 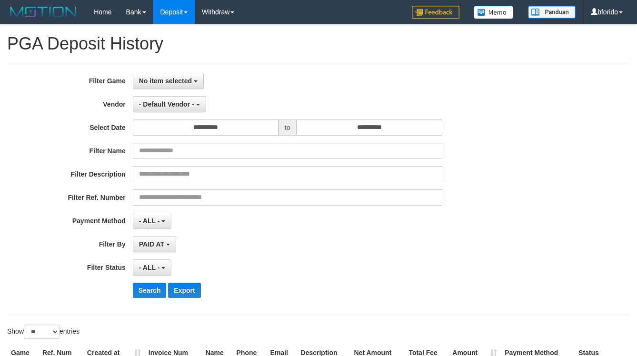 What do you see at coordinates (184, 291) in the screenshot?
I see `button: Export` at bounding box center [184, 291].